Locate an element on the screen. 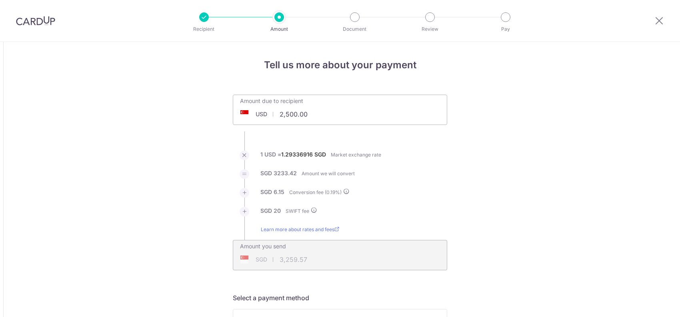 The width and height of the screenshot is (680, 317). p: Amount is located at coordinates (279, 29).